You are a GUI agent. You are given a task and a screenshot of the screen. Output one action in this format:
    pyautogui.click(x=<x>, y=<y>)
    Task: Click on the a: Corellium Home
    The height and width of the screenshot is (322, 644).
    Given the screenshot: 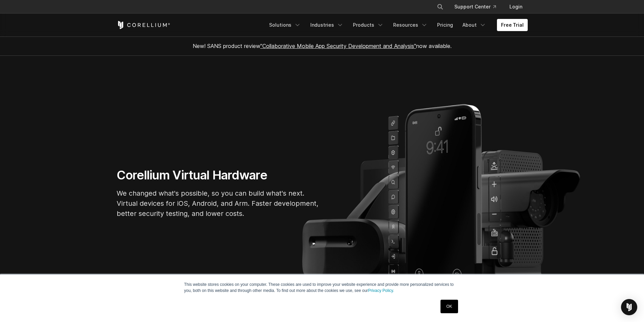 What is the action you would take?
    pyautogui.click(x=143, y=25)
    